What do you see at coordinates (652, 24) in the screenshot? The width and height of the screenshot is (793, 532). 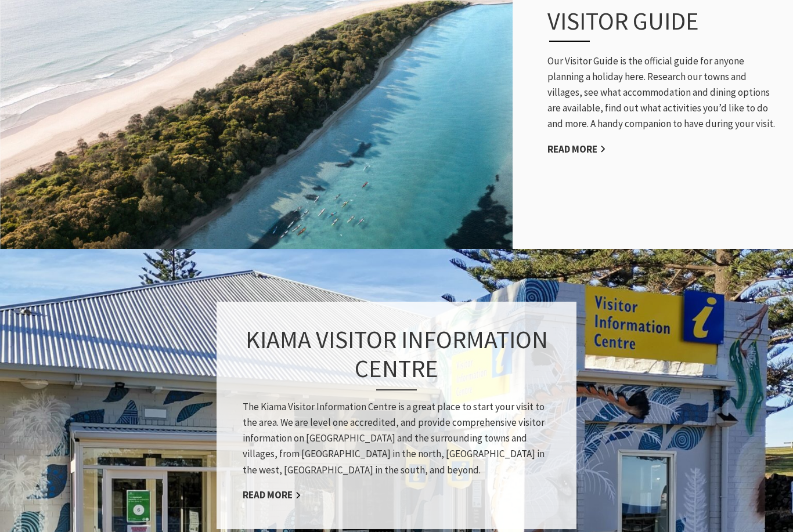 I see `h3: Visitor Guide` at bounding box center [652, 24].